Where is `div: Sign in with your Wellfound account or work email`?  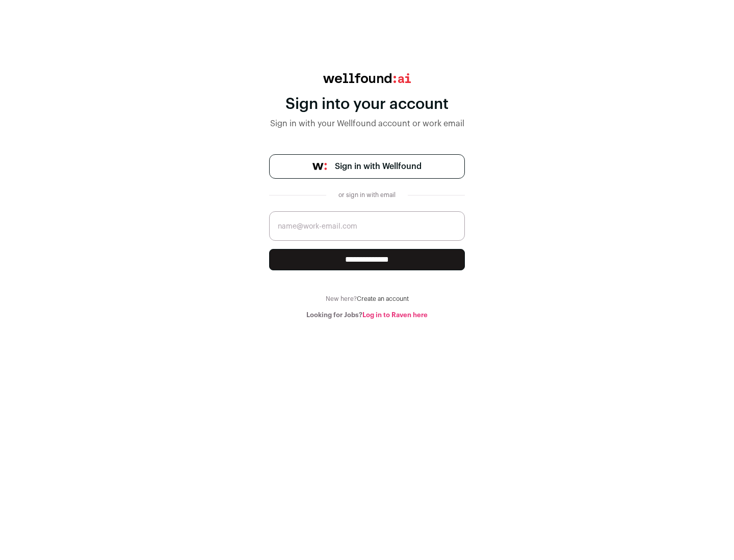 div: Sign in with your Wellfound account or work email is located at coordinates (367, 124).